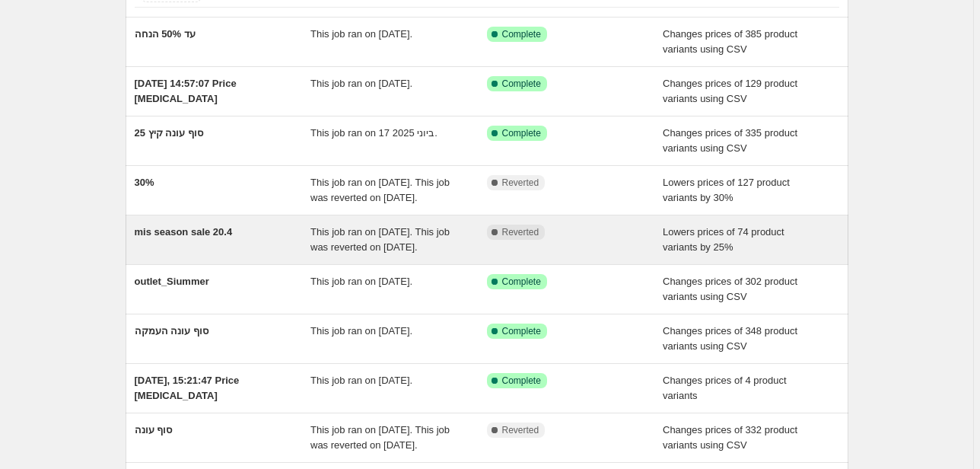 This screenshot has width=980, height=469. Describe the element at coordinates (730, 41) in the screenshot. I see `span: Changes prices of 385 product variants using CSV` at that location.